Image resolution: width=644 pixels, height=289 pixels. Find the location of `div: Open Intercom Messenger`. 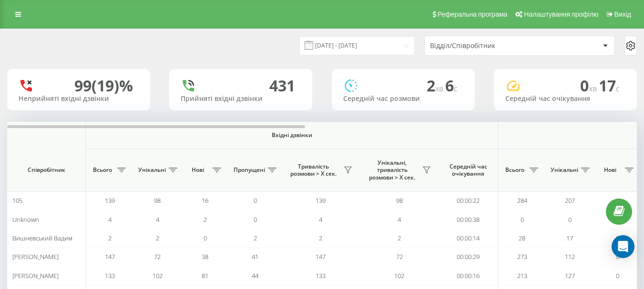

div: Open Intercom Messenger is located at coordinates (623, 247).